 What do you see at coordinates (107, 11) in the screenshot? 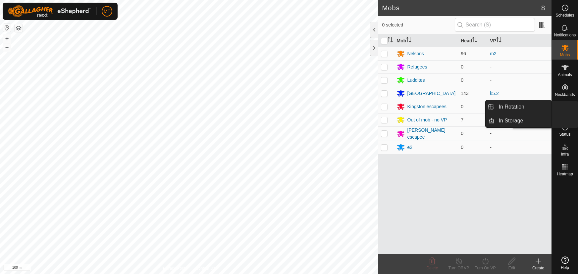
I see `span: MT` at bounding box center [107, 11].